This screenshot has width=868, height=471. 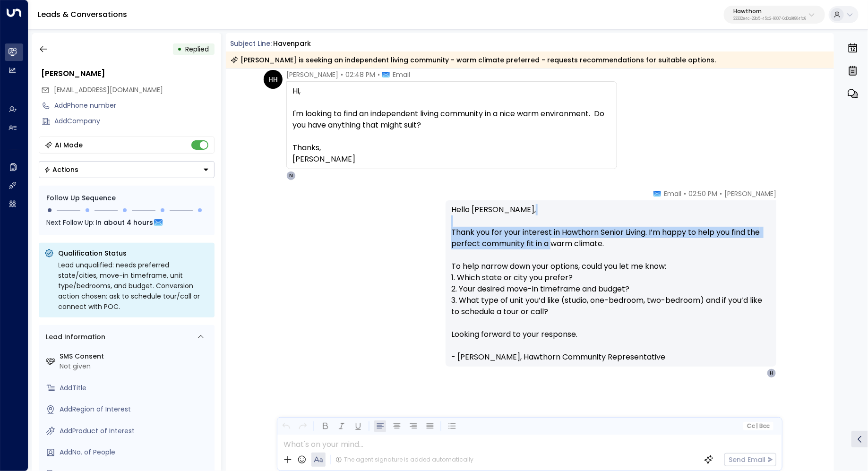 What do you see at coordinates (135, 452) in the screenshot?
I see `div: AddNo. of People` at bounding box center [135, 452].